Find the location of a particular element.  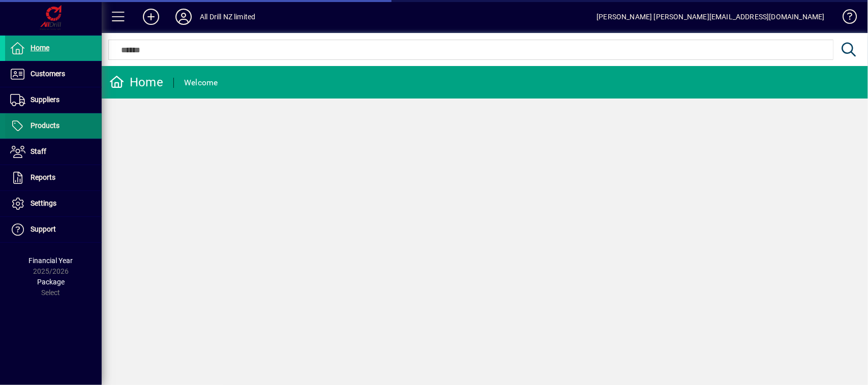

a: Knowledge Base is located at coordinates (845, 18).